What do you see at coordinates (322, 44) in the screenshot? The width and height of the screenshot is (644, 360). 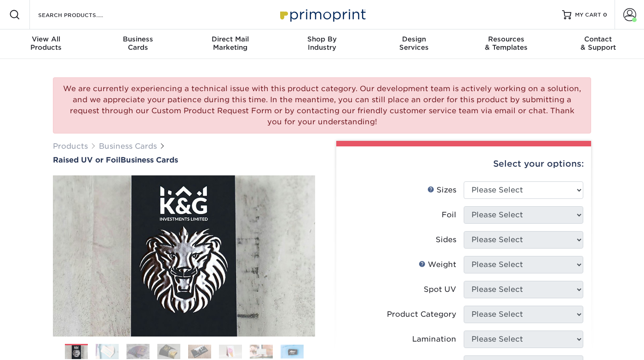 I see `a: Shop ByIndustry` at bounding box center [322, 44].